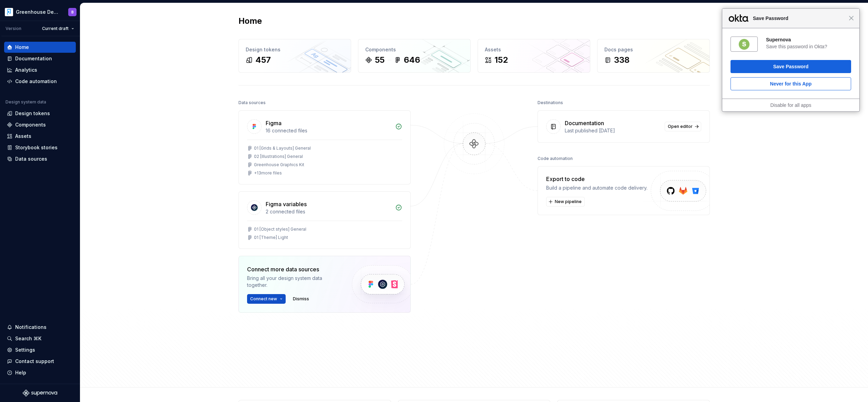 The height and width of the screenshot is (402, 868). Describe the element at coordinates (266, 299) in the screenshot. I see `div: Connect new` at that location.